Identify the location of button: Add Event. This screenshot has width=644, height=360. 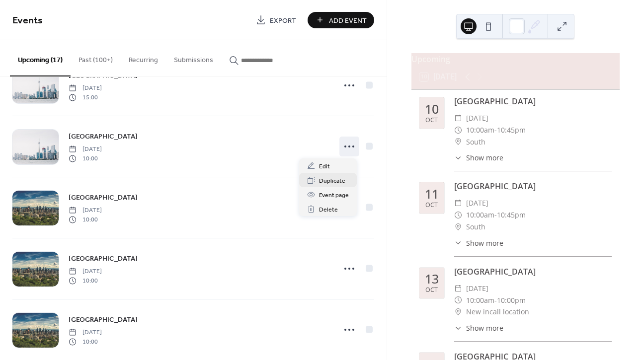
(341, 20).